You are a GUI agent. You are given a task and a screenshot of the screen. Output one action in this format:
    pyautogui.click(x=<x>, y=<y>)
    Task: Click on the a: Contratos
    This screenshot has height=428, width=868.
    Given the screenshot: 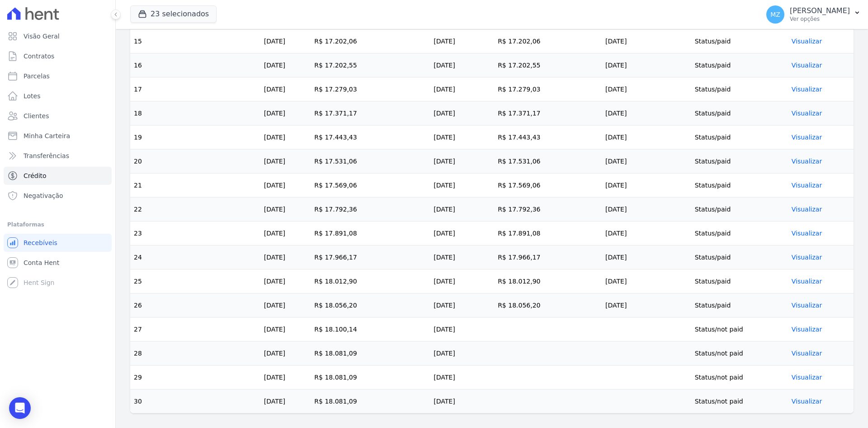 What is the action you would take?
    pyautogui.click(x=57, y=56)
    